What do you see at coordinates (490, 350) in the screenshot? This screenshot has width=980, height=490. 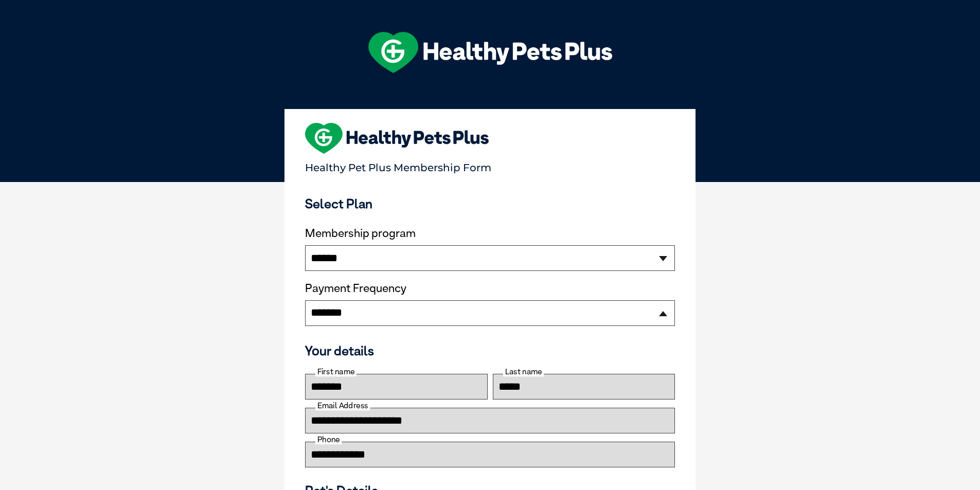 I see `h3: Your details` at bounding box center [490, 350].